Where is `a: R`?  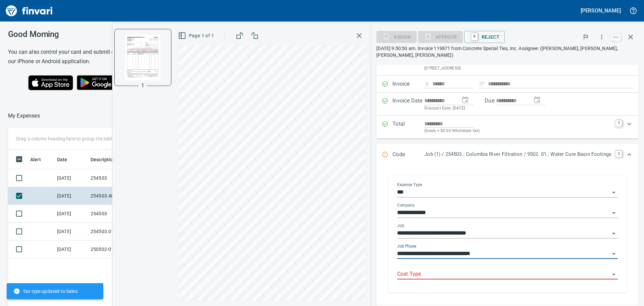
a: R is located at coordinates (474, 37).